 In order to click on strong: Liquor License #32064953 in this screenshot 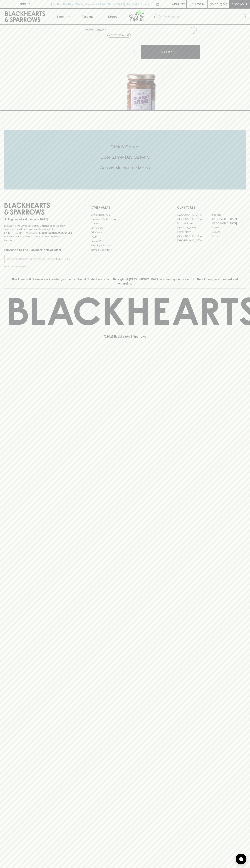, I will do `click(56, 233)`.